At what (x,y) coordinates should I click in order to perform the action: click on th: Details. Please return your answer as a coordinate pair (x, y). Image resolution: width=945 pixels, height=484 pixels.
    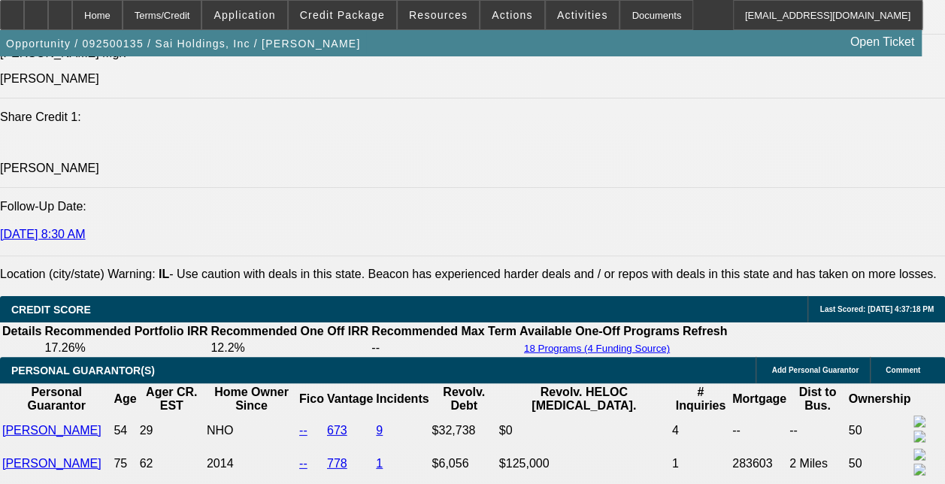
    Looking at the image, I should click on (22, 332).